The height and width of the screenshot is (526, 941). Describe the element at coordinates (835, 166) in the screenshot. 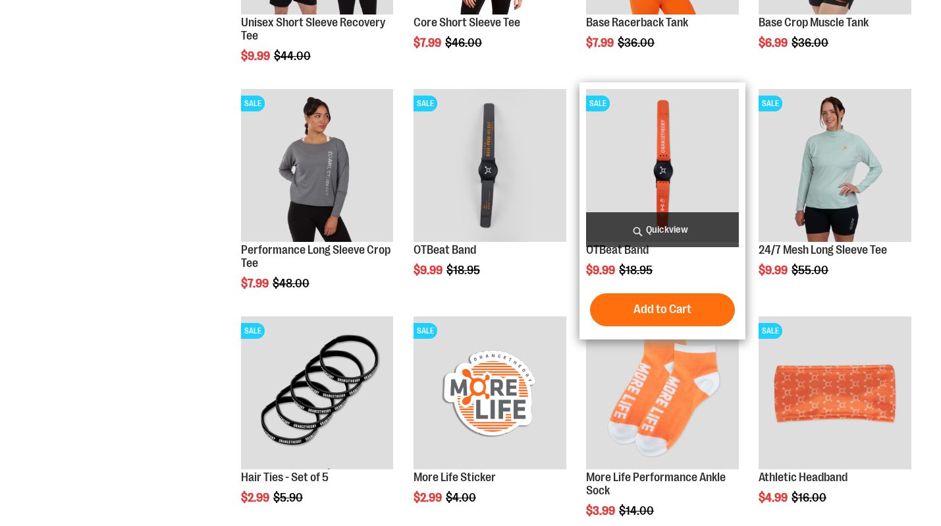

I see `a: 24/7 Mesh Long Sleeve TeeSALESALE` at that location.